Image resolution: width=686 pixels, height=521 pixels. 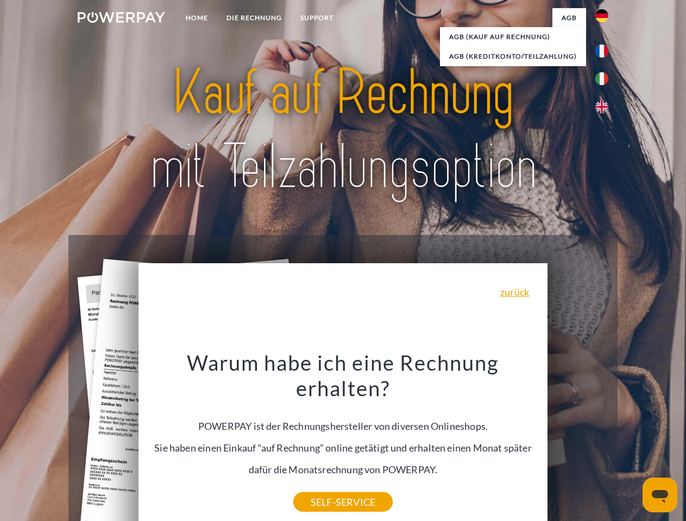 I want to click on img: fr, so click(x=602, y=51).